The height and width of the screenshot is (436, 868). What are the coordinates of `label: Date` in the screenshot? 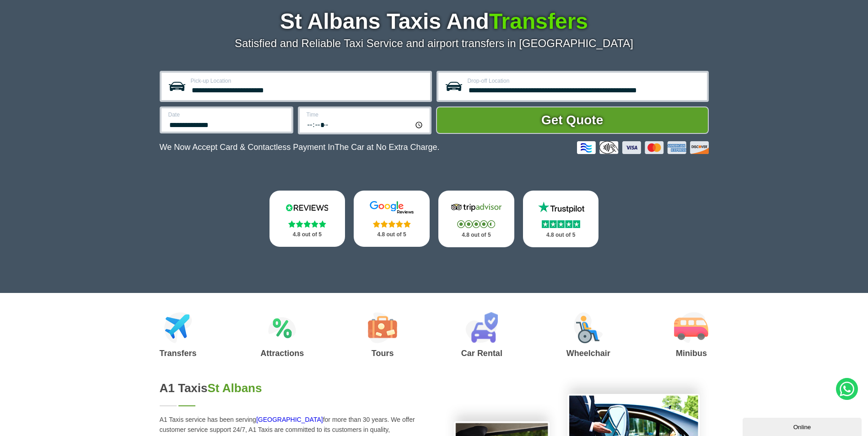 It's located at (227, 115).